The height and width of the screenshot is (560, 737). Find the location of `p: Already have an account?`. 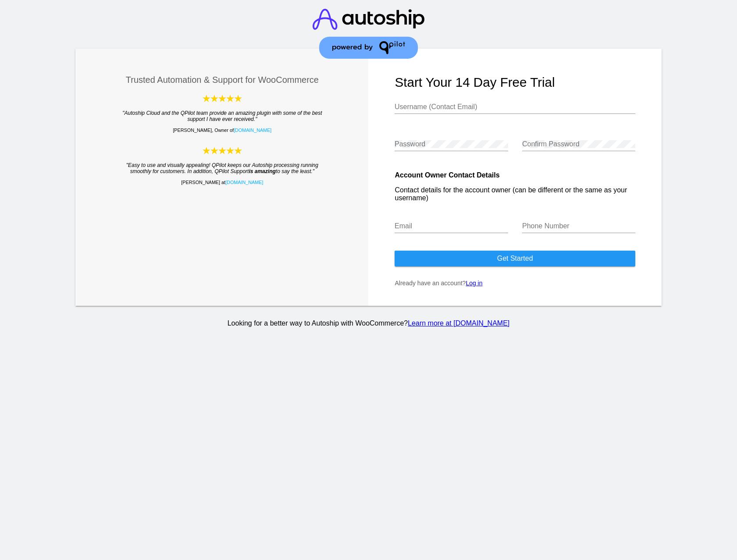

p: Already have an account? is located at coordinates (515, 283).